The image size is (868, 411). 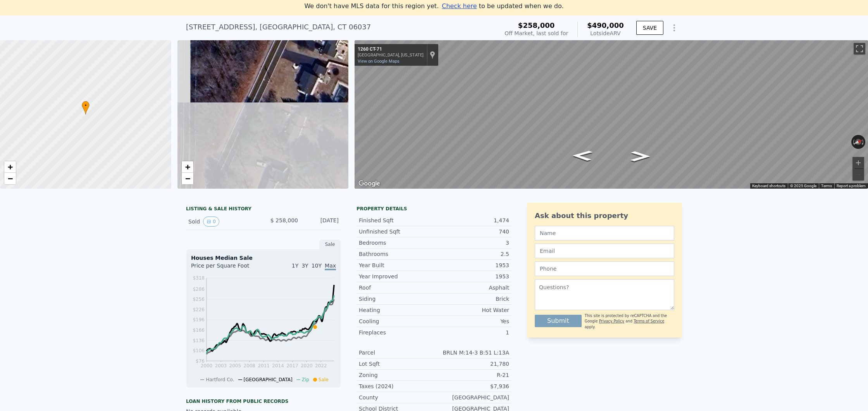 I want to click on a: Privacy Policy, so click(x=611, y=321).